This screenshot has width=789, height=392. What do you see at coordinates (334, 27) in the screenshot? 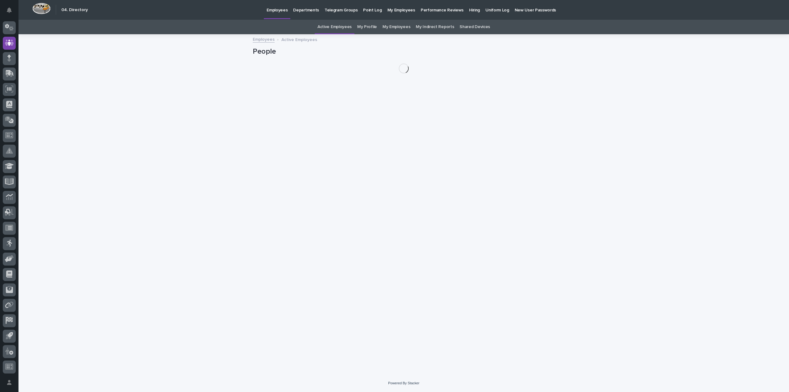
I see `a: Active Employees` at bounding box center [334, 27].